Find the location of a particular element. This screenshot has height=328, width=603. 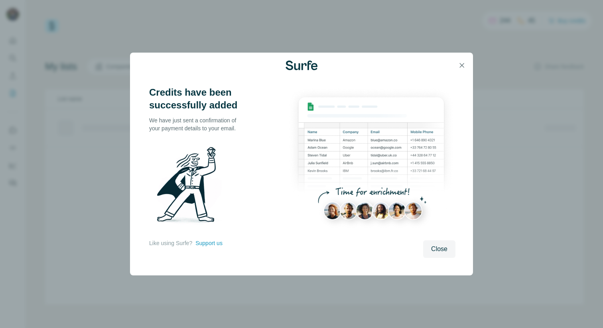

span: Close is located at coordinates (439, 249).